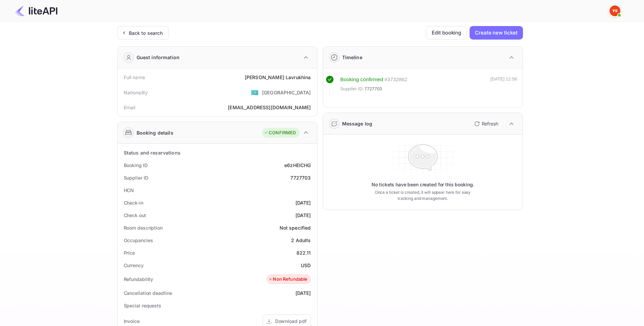 The image size is (644, 326). I want to click on button: Create new ticket, so click(496, 33).